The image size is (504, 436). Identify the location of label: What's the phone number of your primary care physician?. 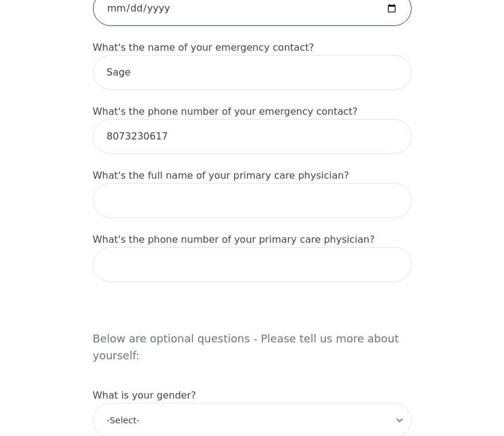
(234, 239).